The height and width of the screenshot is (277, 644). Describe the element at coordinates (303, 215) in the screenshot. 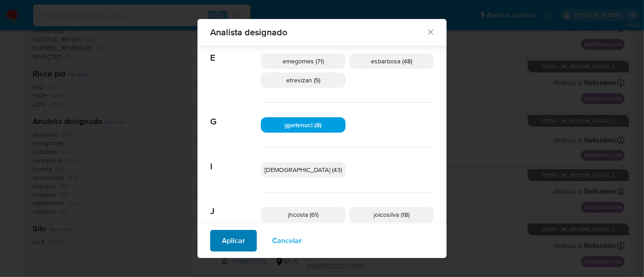

I see `span: jhcosta (61)` at that location.